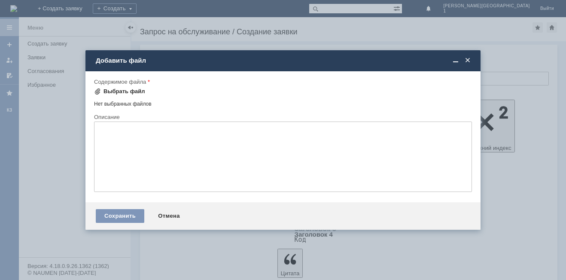 This screenshot has height=280, width=566. What do you see at coordinates (124, 91) in the screenshot?
I see `div: Выбрать файл` at bounding box center [124, 91].